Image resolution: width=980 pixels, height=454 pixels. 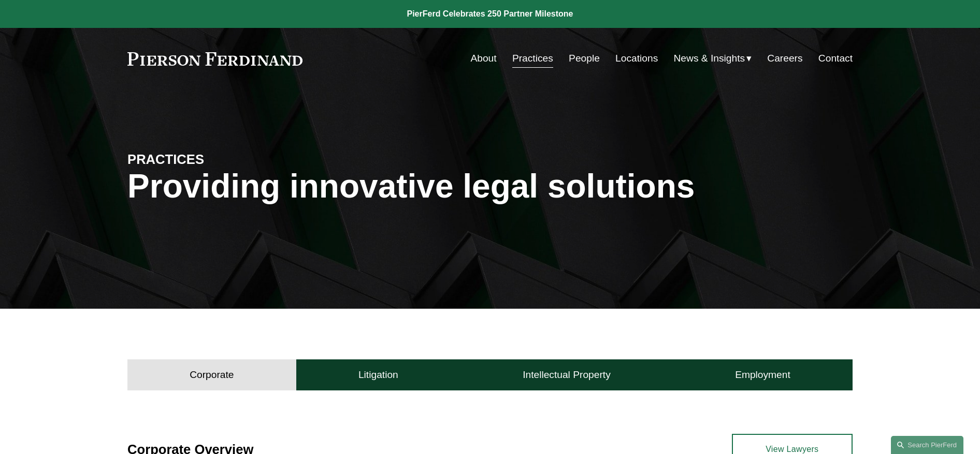 I want to click on a: folder dropdown, so click(x=713, y=58).